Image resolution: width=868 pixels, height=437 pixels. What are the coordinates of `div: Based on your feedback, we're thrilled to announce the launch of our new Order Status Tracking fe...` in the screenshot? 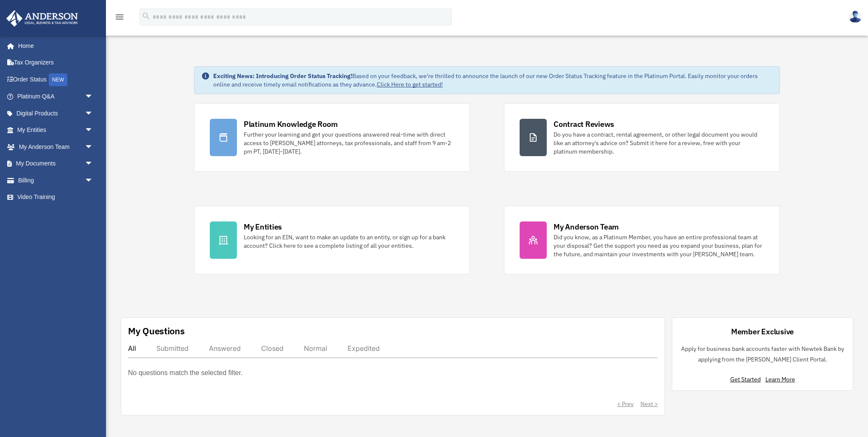 It's located at (493, 80).